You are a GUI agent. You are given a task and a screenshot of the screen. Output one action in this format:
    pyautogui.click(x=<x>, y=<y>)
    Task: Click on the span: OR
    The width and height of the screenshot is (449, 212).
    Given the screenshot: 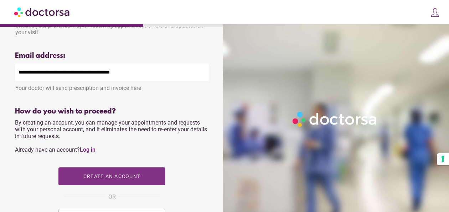 What is the action you would take?
    pyautogui.click(x=112, y=197)
    